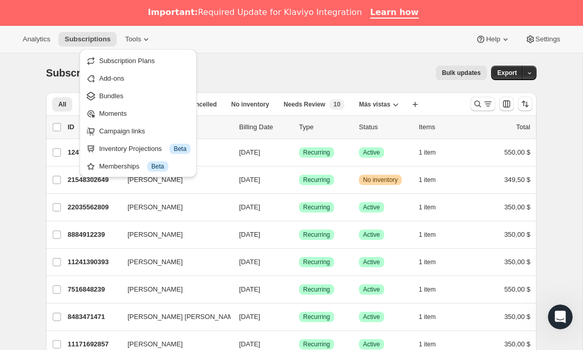  What do you see at coordinates (255, 12) in the screenshot?
I see `div: Required Update for Klaviyo Integration` at bounding box center [255, 12].